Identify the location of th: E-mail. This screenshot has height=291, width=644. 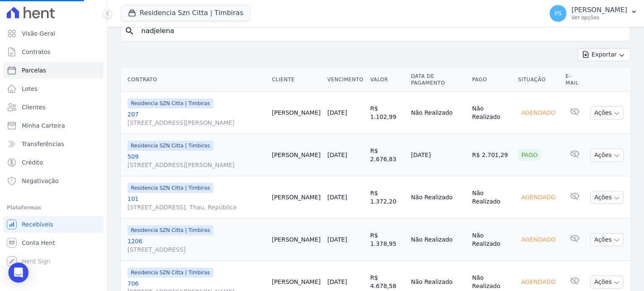
(575, 80).